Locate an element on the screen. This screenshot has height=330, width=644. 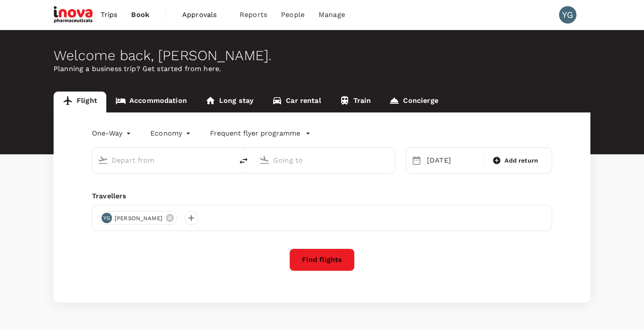
div: One-Way is located at coordinates (113, 133).